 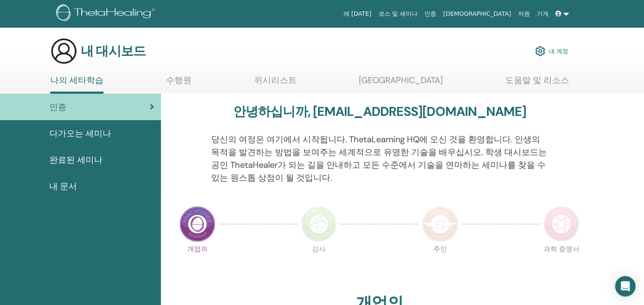 What do you see at coordinates (379, 158) in the screenshot?
I see `p: 당신의 여정은 여기에서 시작됩니다. ThetaLearning HQ에 오신 것을 환영합니다. 인생의 목적을 발견하는 방법을 보여주는 세계적으로 유명한 기술을 배우십시오. 학생 ...` at bounding box center [379, 158].